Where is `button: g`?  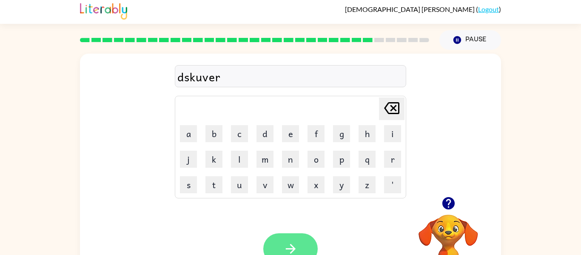 button: g is located at coordinates (341, 134).